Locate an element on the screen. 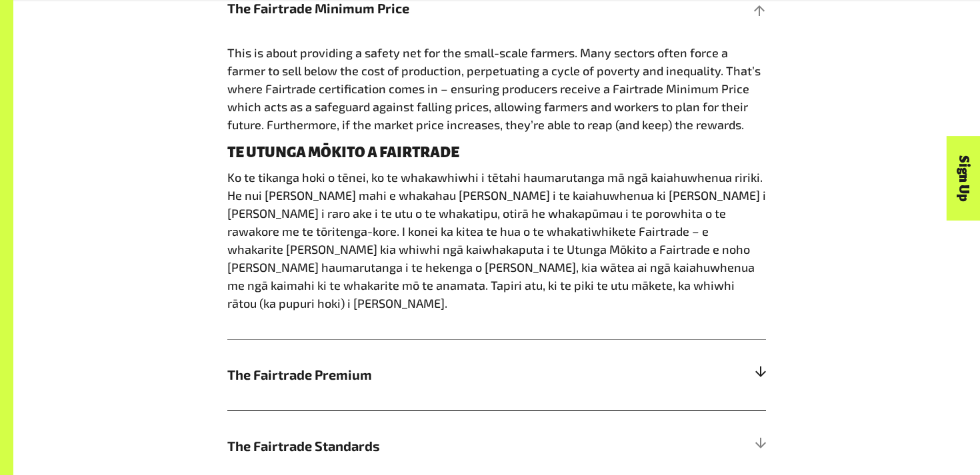  h4: TE UTUNGA MŌKITO A FAIRTRADE is located at coordinates (497, 153).